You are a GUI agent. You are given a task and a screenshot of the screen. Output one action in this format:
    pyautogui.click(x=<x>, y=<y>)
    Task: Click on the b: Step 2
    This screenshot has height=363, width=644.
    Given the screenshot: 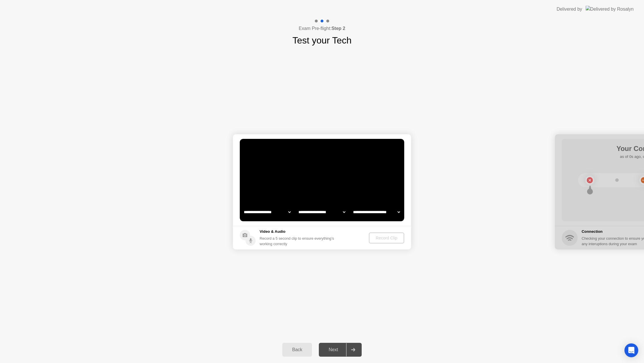 What is the action you would take?
    pyautogui.click(x=339, y=28)
    